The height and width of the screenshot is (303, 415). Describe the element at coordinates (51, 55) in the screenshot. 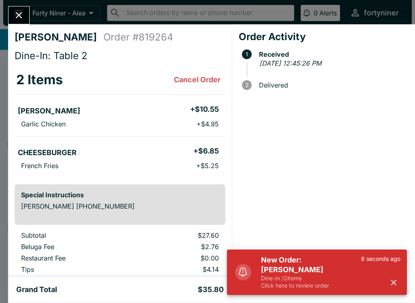

I see `span: Dine-In: Table 2` at that location.